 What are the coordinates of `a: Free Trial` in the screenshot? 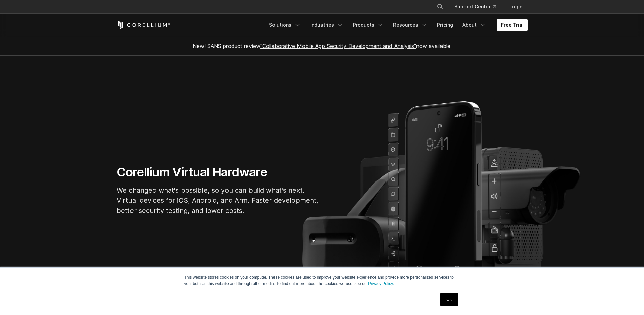 It's located at (512, 25).